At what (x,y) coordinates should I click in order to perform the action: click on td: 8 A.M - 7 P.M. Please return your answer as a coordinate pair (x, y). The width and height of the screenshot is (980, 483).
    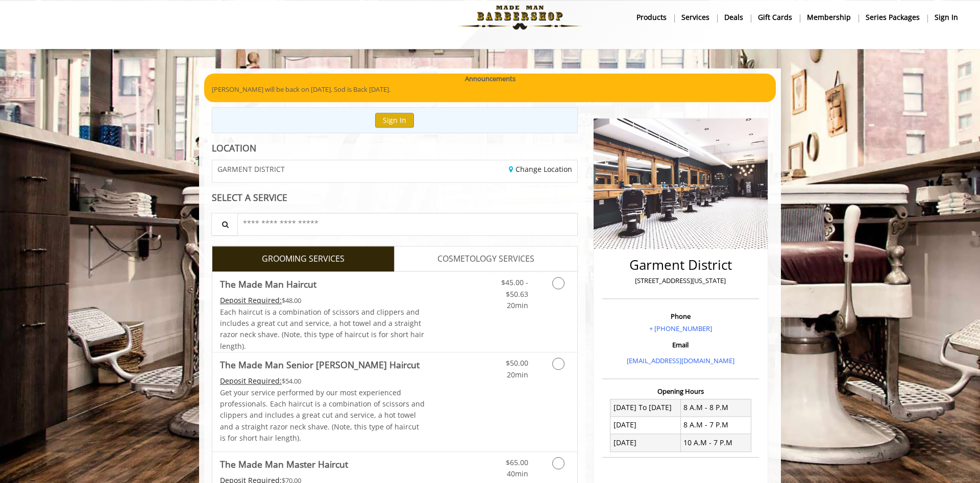
    Looking at the image, I should click on (715, 425).